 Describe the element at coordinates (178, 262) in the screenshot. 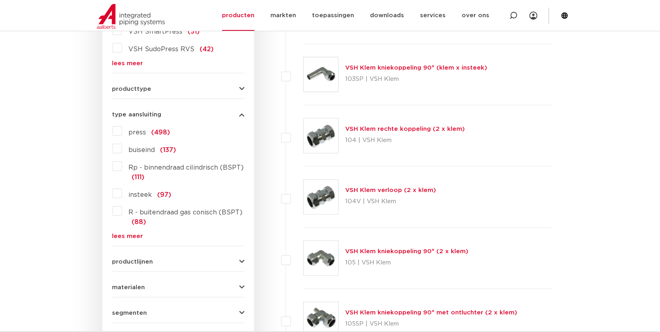

I see `button: productlijnen` at that location.